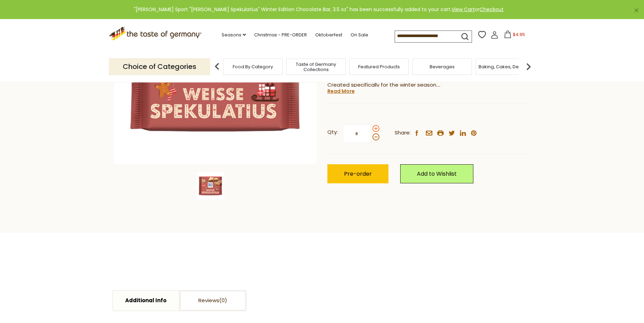 This screenshot has width=644, height=323. Describe the element at coordinates (357, 134) in the screenshot. I see `input: Qty:` at that location.